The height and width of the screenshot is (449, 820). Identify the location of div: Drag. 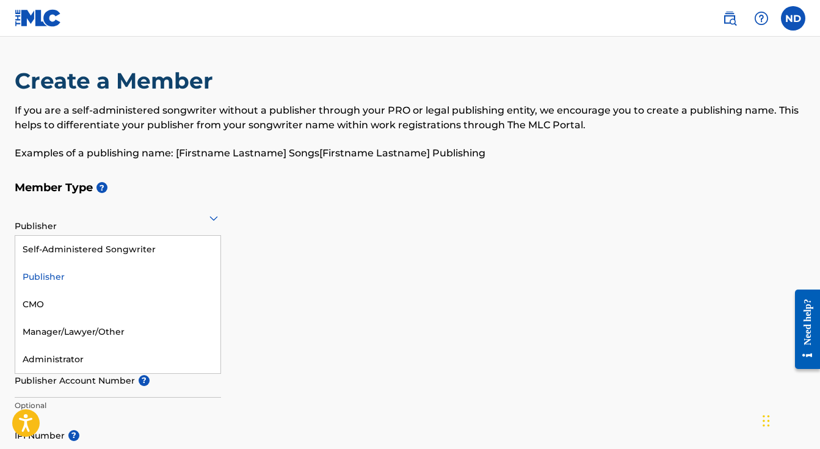
(766, 420).